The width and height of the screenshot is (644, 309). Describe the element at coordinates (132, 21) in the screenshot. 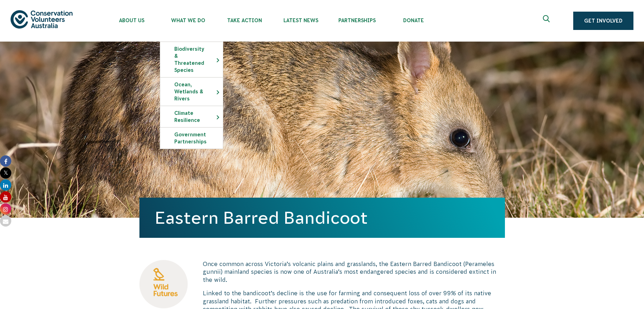

I see `span: About Us` at that location.